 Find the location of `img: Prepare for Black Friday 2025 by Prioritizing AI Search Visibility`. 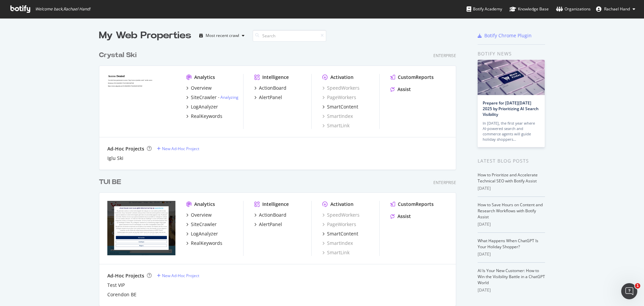

img: Prepare for Black Friday 2025 by Prioritizing AI Search Visibility is located at coordinates (511, 77).